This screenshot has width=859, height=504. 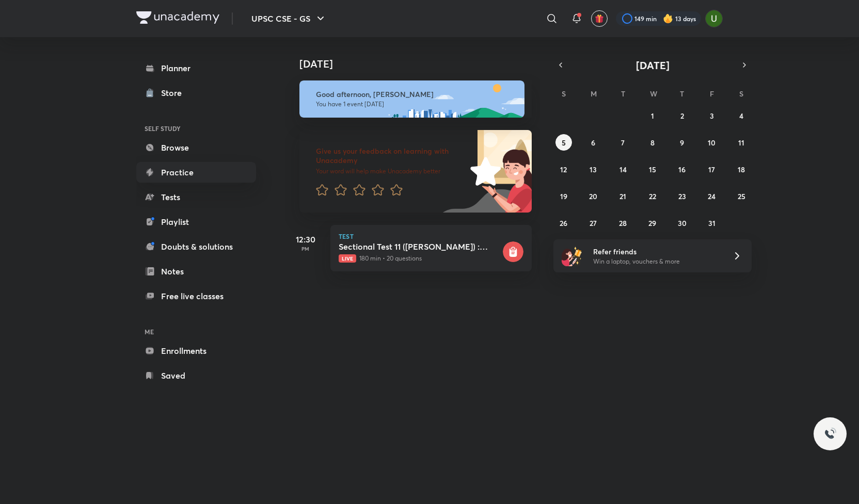 I want to click on abbr: Saturday, so click(x=741, y=93).